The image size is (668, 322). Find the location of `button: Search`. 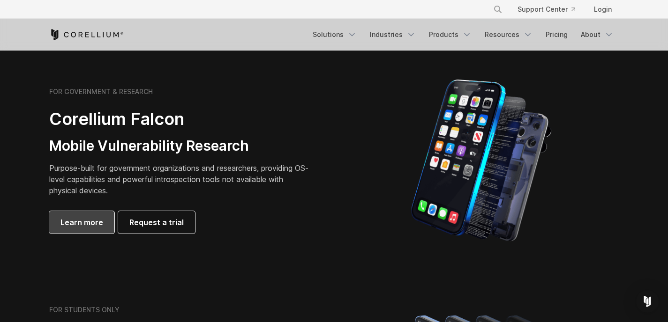

button: Search is located at coordinates (498, 9).